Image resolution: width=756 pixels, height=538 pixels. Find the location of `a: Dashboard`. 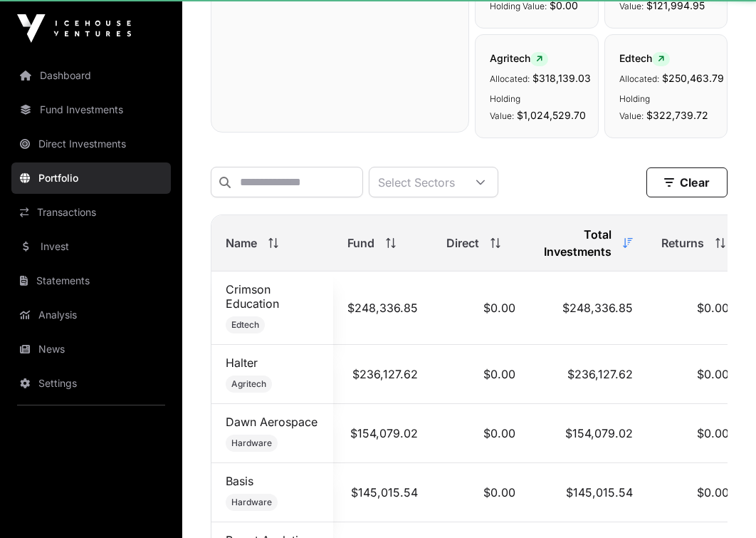

a: Dashboard is located at coordinates (91, 76).